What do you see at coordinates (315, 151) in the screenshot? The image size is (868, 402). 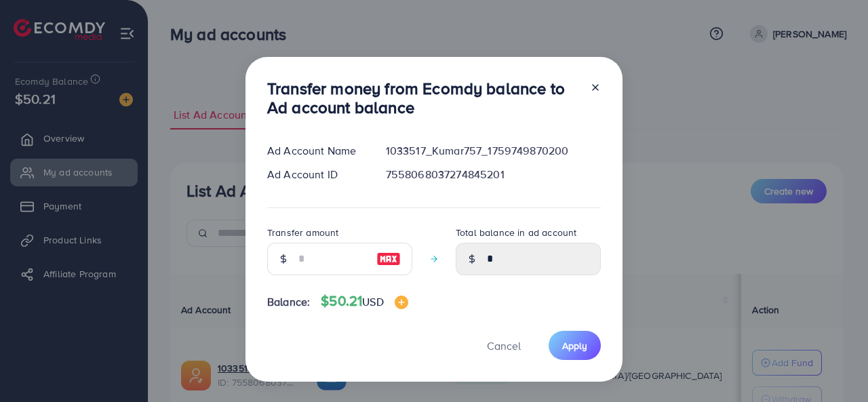 I see `div: Ad Account Name` at bounding box center [315, 151].